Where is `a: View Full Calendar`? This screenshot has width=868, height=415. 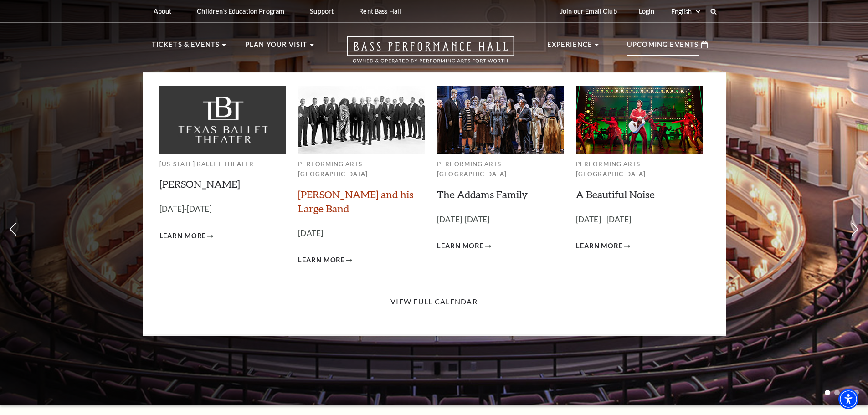 a: View Full Calendar is located at coordinates (434, 302).